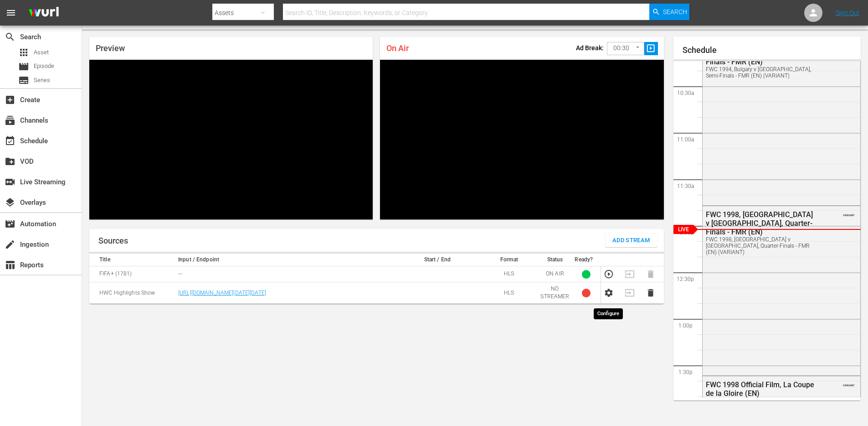  What do you see at coordinates (132, 260) in the screenshot?
I see `th: Title` at bounding box center [132, 260].